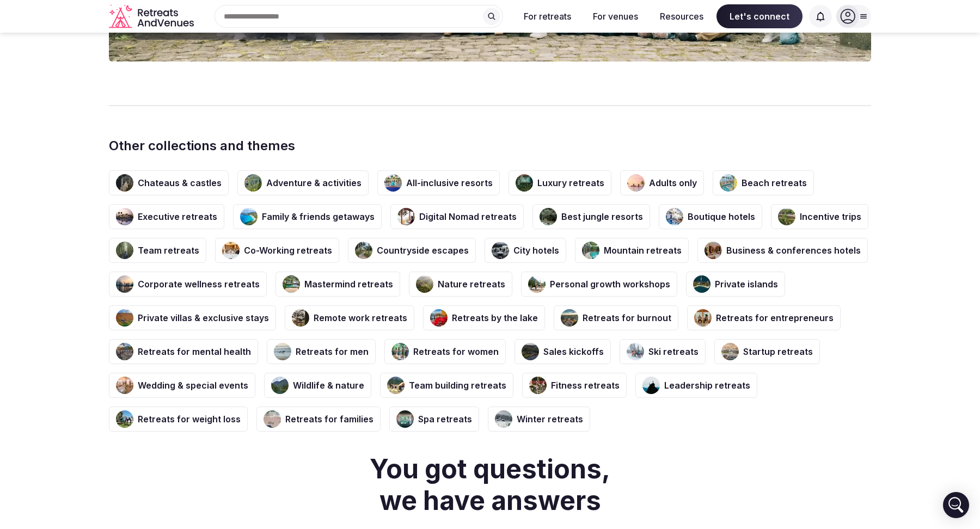 Image resolution: width=980 pixels, height=529 pixels. I want to click on h3: Private islands, so click(746, 284).